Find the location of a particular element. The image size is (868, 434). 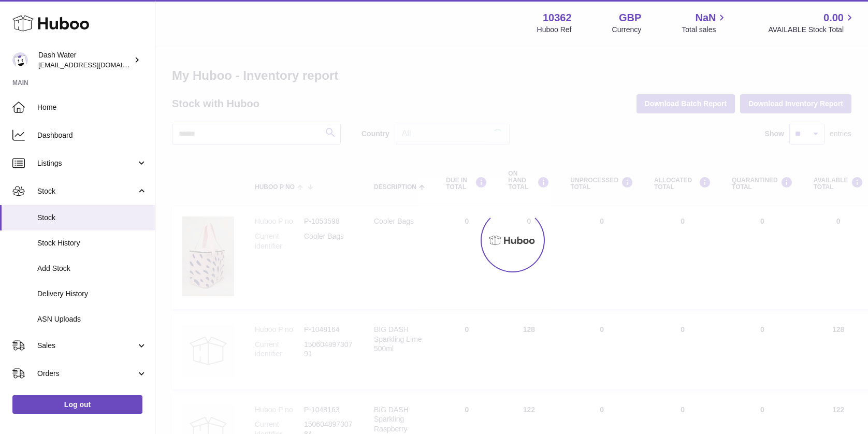

strong: 10362 is located at coordinates (557, 17).